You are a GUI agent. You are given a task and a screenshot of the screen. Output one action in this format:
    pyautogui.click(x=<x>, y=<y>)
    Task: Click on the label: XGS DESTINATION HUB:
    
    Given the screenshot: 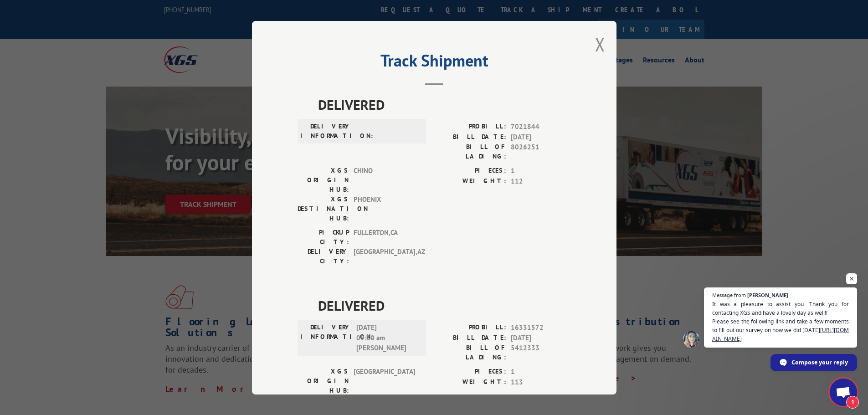 What is the action you would take?
    pyautogui.click(x=323, y=209)
    